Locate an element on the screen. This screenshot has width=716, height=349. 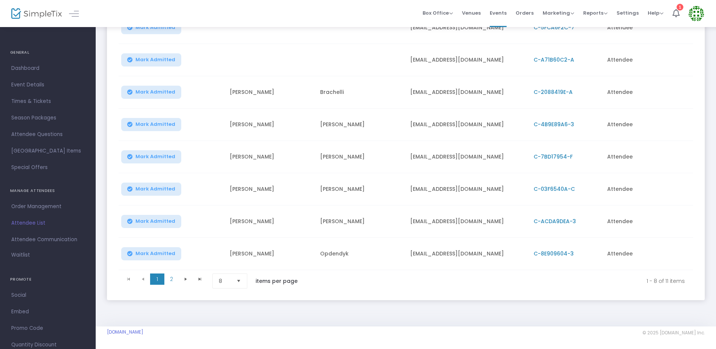
span: Season Packages is located at coordinates (48, 118).